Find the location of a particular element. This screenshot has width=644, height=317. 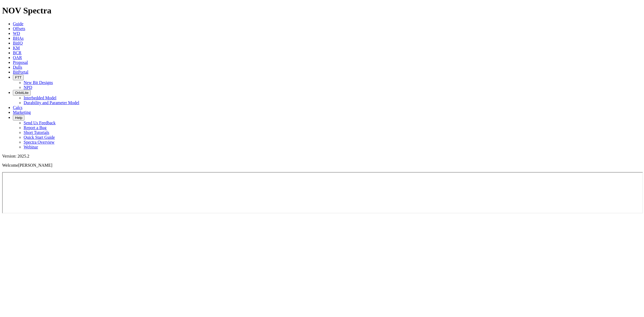

a: Dulls is located at coordinates (18, 67).